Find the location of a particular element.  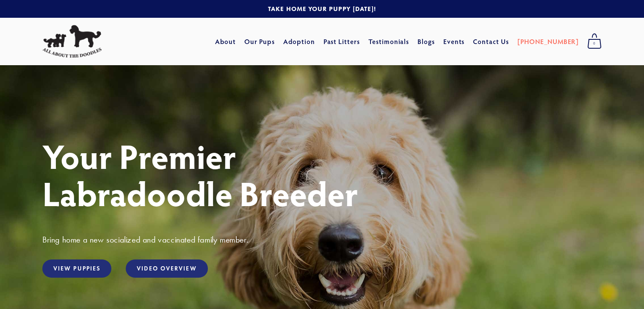

a: Events is located at coordinates (454, 41).